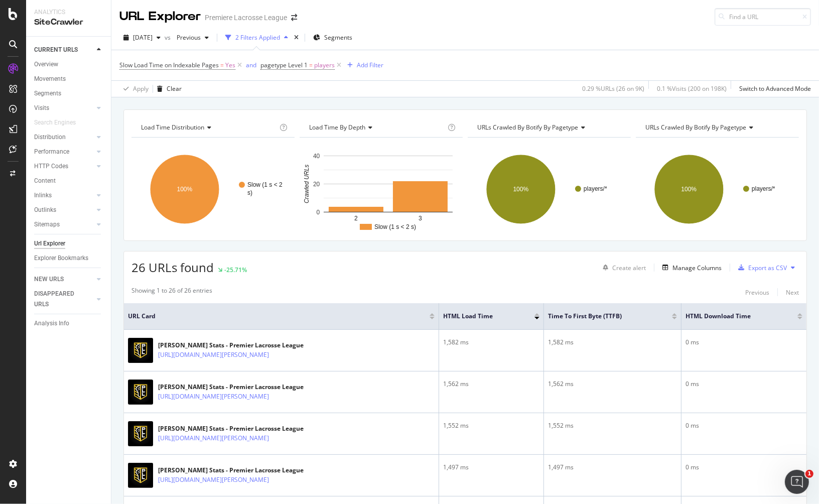 This screenshot has width=819, height=504. What do you see at coordinates (760, 267) in the screenshot?
I see `button: Export as CSV` at bounding box center [760, 267].